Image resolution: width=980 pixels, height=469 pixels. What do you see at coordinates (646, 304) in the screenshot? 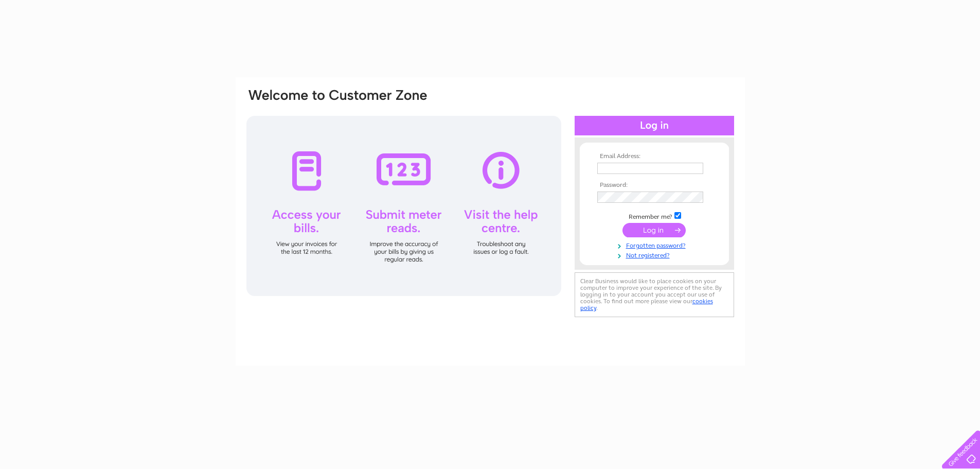
I see `a: cookies policy` at bounding box center [646, 304].